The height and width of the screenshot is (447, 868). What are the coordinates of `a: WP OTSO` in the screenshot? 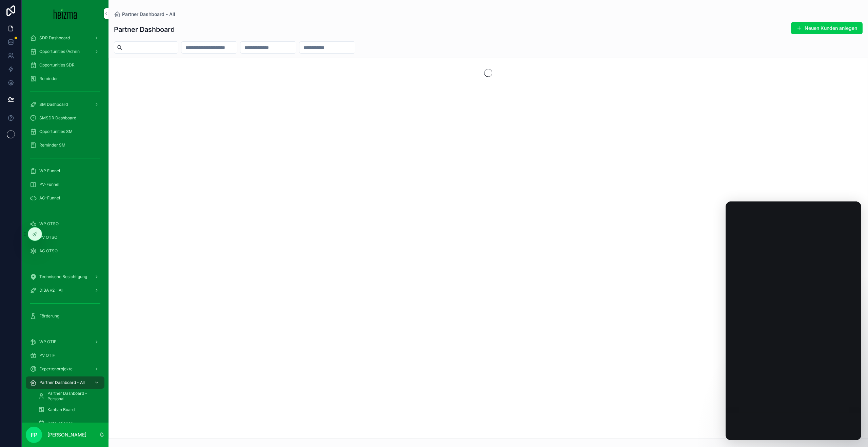 It's located at (65, 224).